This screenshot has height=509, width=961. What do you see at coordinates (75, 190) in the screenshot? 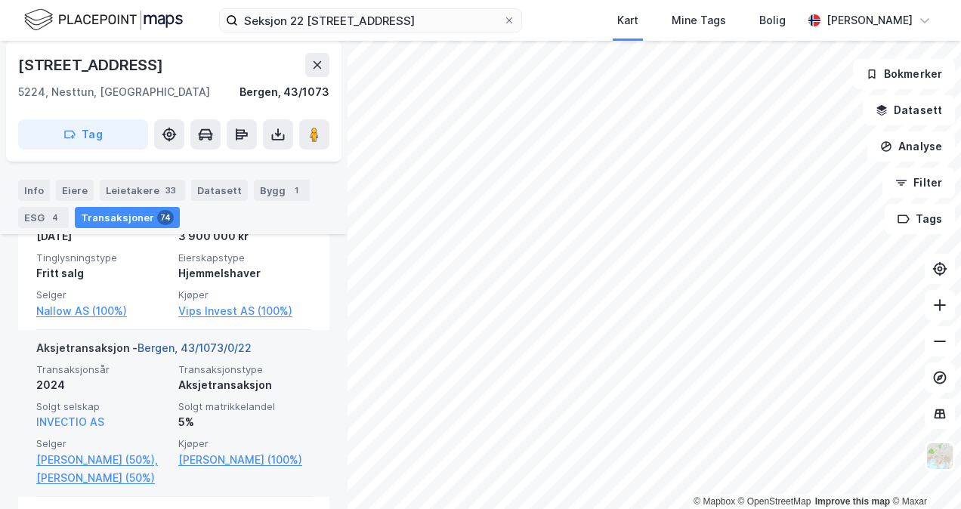
I see `div: Eiere` at bounding box center [75, 190].